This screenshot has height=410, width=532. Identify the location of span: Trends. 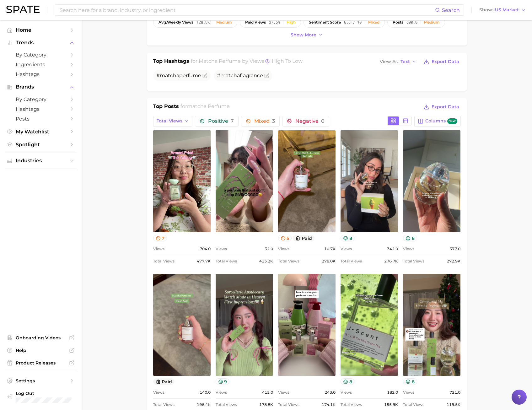
(41, 43).